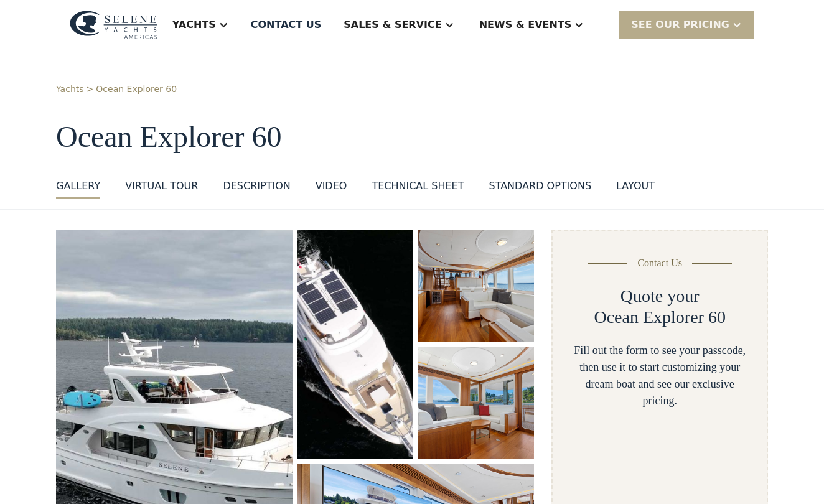  What do you see at coordinates (636, 189) in the screenshot?
I see `a: layout` at bounding box center [636, 189].